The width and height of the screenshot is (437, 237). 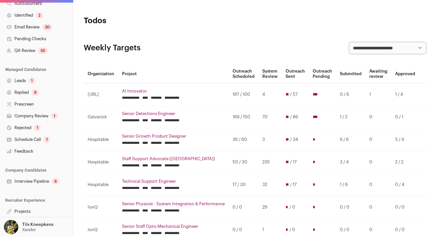 What do you see at coordinates (405, 94) in the screenshot?
I see `td: 1 / 4` at bounding box center [405, 94].